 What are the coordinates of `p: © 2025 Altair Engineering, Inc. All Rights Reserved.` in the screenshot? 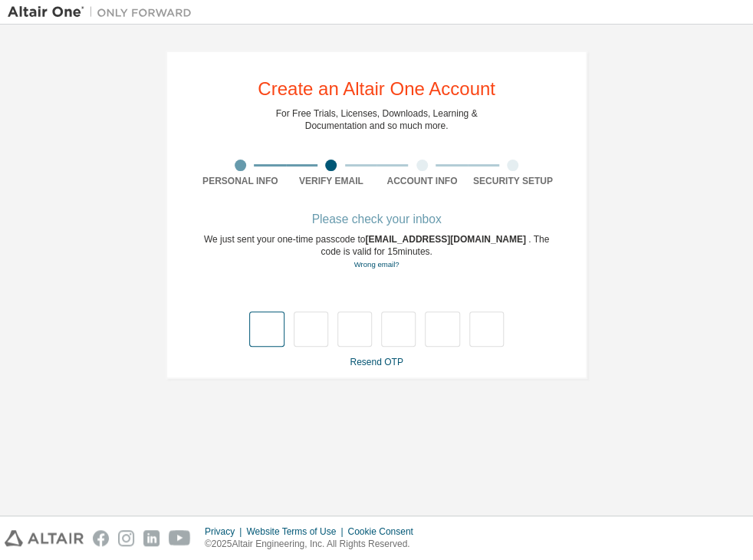 It's located at (314, 544).